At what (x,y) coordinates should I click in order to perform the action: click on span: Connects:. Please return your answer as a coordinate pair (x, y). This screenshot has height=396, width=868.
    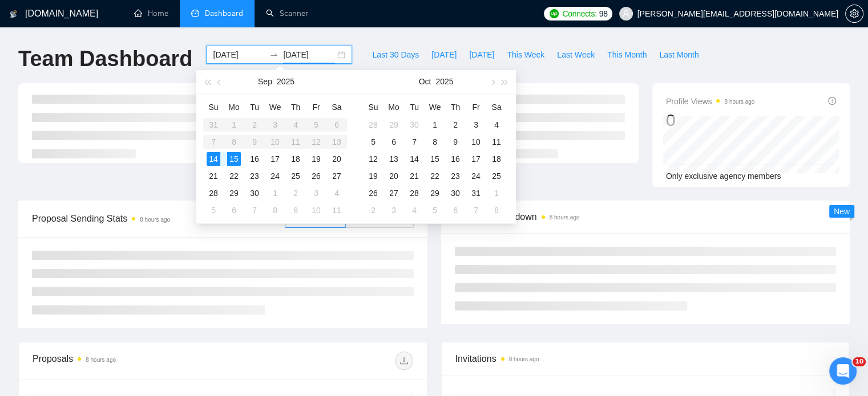
    Looking at the image, I should click on (579, 13).